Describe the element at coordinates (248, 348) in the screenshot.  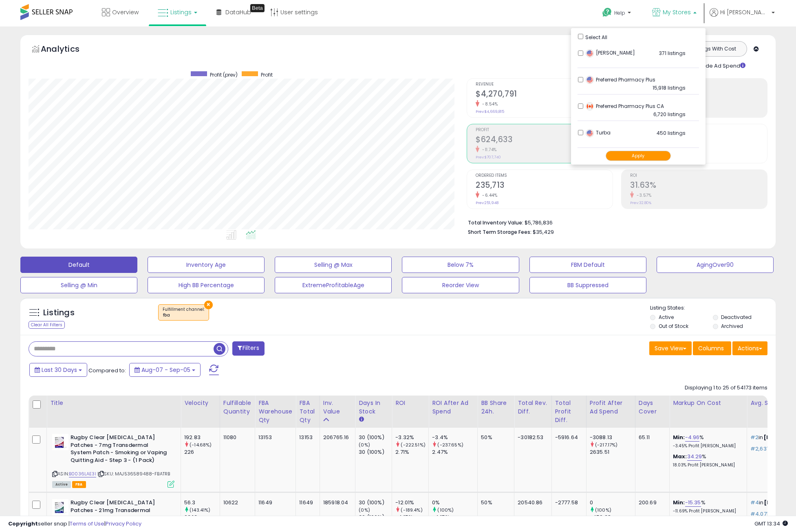
I see `button: Filters` at that location.